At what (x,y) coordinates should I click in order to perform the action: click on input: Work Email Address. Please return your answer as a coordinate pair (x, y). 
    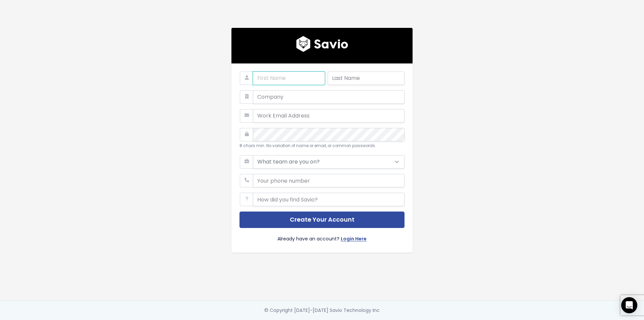
    Looking at the image, I should click on (329, 116).